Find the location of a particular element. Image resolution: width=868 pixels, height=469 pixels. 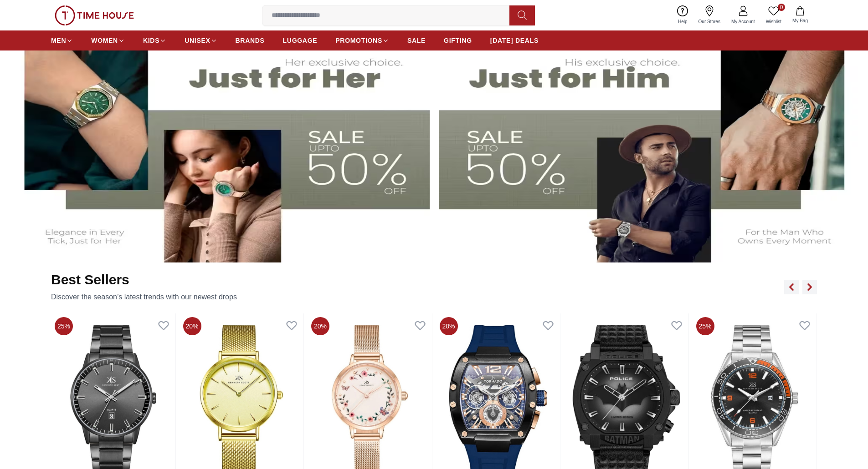

a: MEN is located at coordinates (62, 40).